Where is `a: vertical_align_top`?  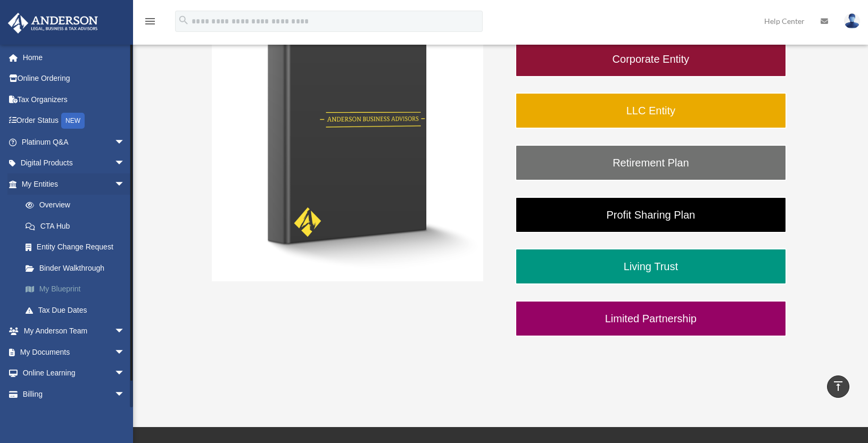 a: vertical_align_top is located at coordinates (838, 387).